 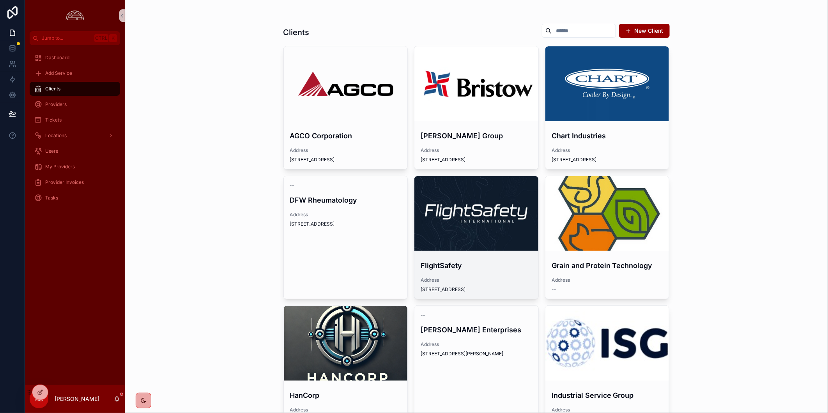 What do you see at coordinates (346, 136) in the screenshot?
I see `h4: AGCO Corporation` at bounding box center [346, 136].